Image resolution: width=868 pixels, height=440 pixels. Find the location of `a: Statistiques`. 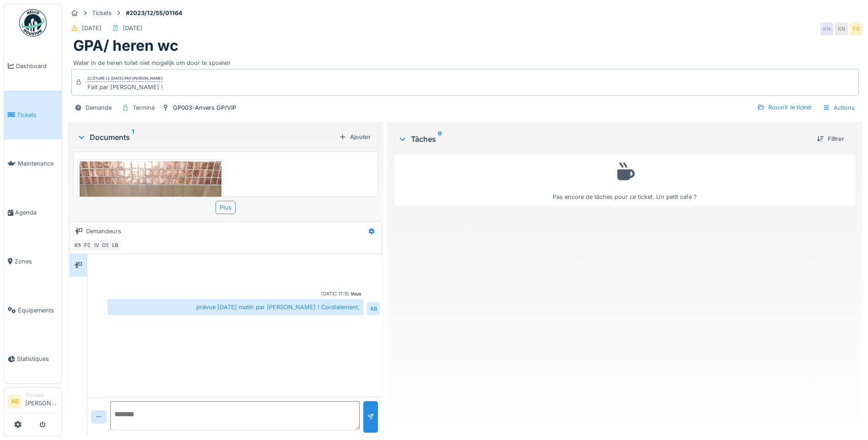

a: Statistiques is located at coordinates (33, 359).